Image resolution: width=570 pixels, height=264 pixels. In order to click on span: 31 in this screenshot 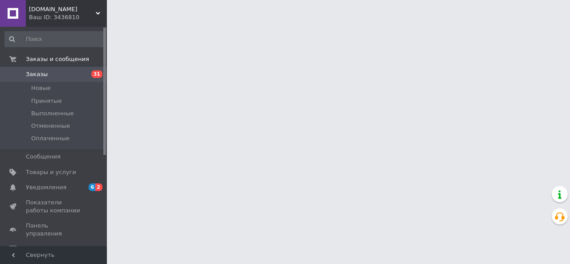, I will do `click(97, 74)`.